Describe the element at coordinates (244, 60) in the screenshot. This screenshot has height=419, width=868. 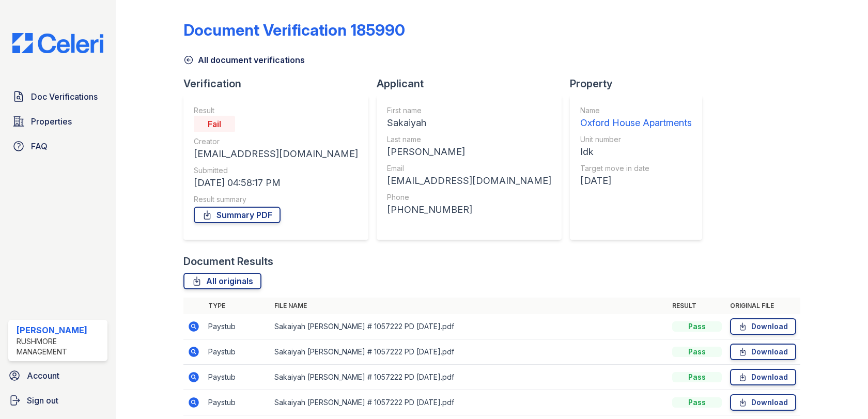
I see `a: All document verifications` at that location.